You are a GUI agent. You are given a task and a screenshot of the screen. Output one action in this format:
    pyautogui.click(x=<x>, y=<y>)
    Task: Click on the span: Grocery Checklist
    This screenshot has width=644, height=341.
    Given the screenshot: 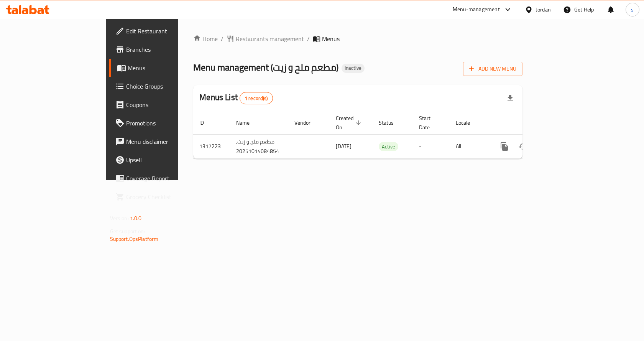 What is the action you would take?
    pyautogui.click(x=167, y=196)
    